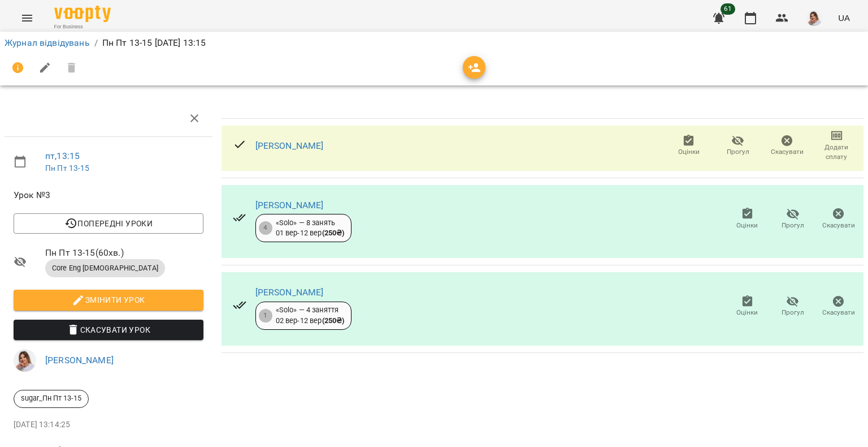 Image resolution: width=868 pixels, height=447 pixels. Describe the element at coordinates (27, 18) in the screenshot. I see `button: Menu` at that location.